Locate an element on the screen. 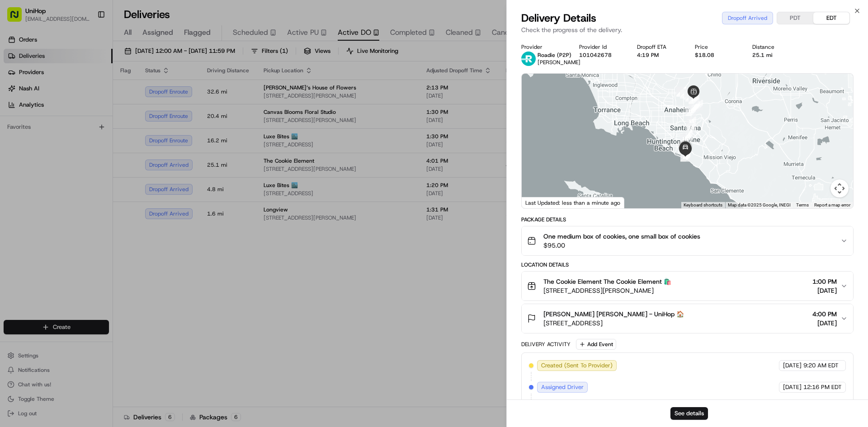 The width and height of the screenshot is (868, 427). div: 5 is located at coordinates (690, 96).